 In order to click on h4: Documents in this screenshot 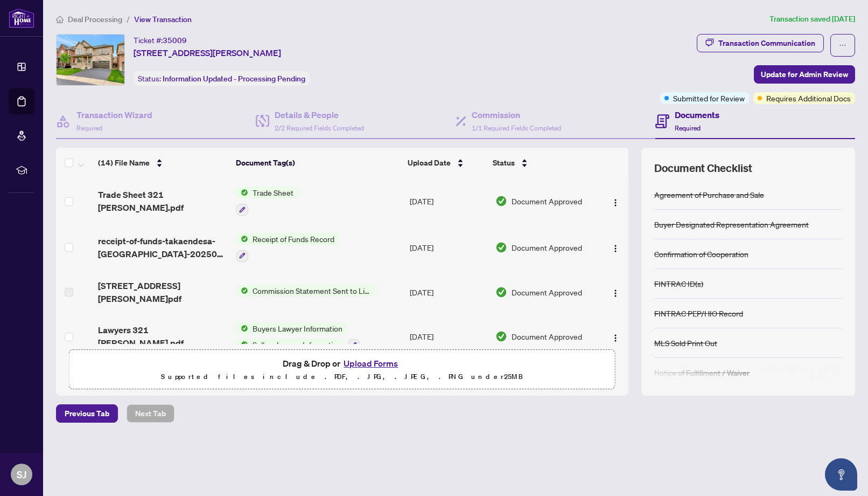, I will do `click(697, 115)`.